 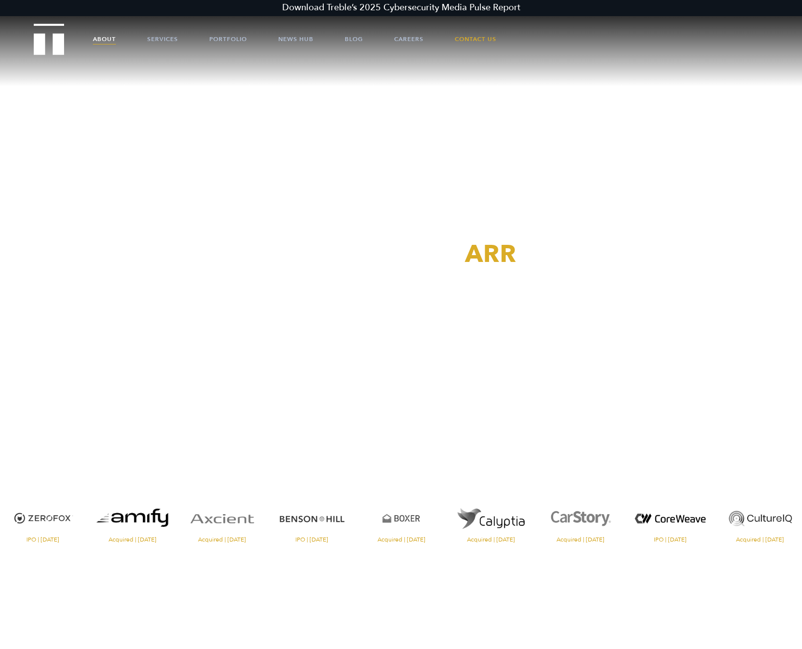 I want to click on img: Treble logo, so click(x=49, y=39).